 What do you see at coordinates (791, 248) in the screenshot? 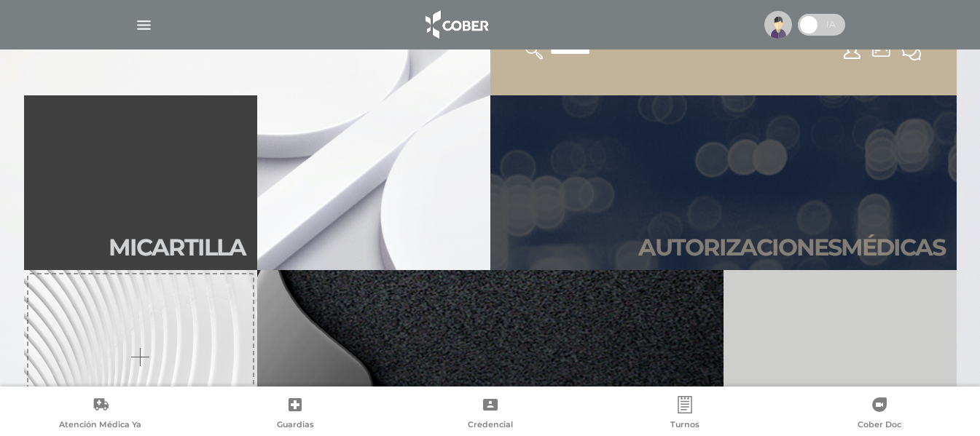
I see `h2: Autori zaciones médicas` at bounding box center [791, 248].